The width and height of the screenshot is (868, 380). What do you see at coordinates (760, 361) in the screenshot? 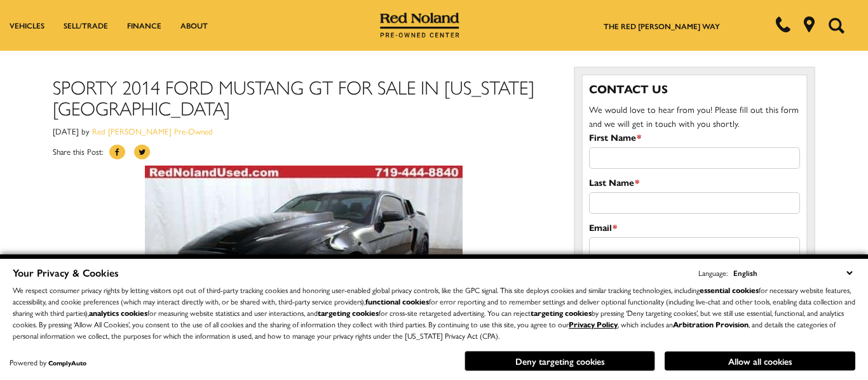
I see `button: Allow all cookies` at bounding box center [760, 361].